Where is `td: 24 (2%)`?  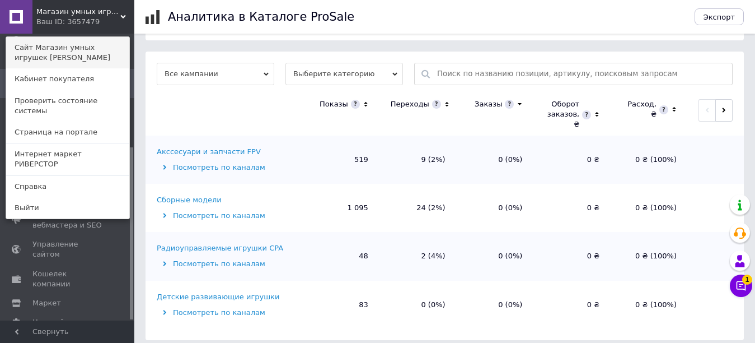
td: 24 (2%) is located at coordinates (418, 208).